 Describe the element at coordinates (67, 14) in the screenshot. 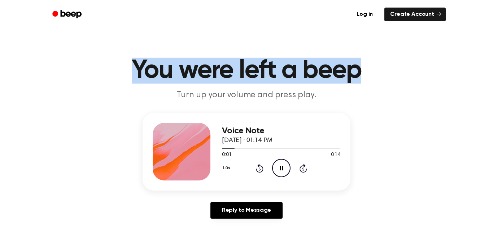

I see `a: Beep` at that location.